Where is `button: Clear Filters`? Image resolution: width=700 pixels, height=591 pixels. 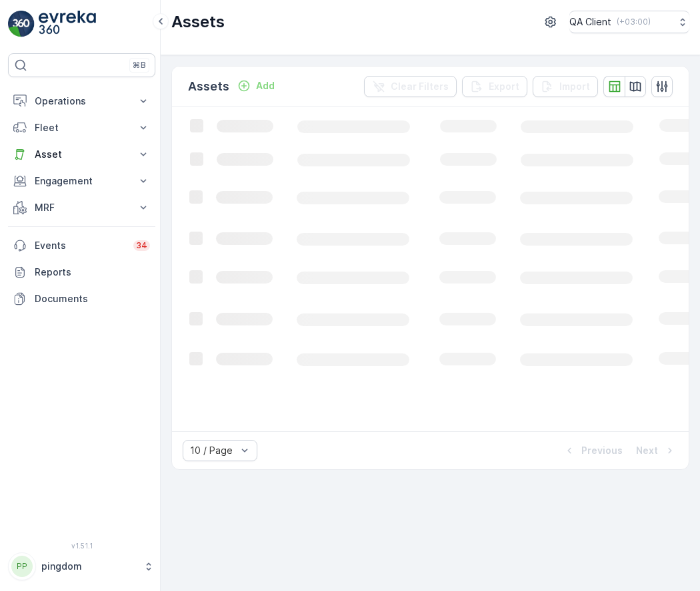
button: Clear Filters is located at coordinates (410, 87).